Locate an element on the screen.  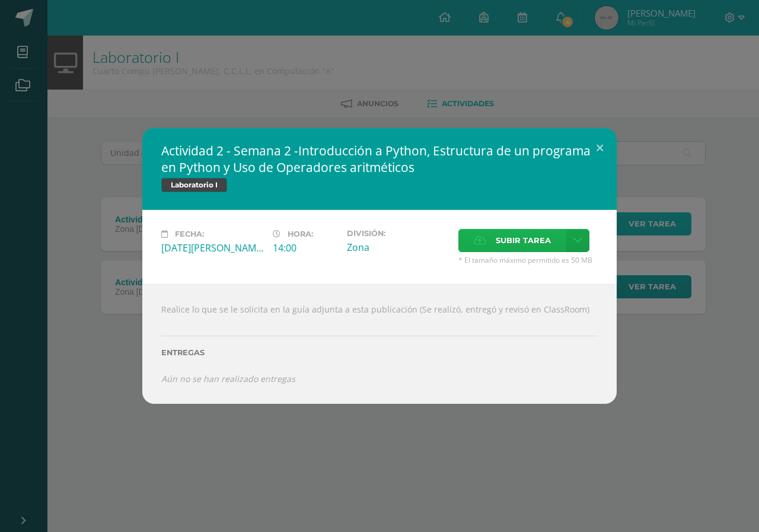
label: Entregas is located at coordinates (380, 353).